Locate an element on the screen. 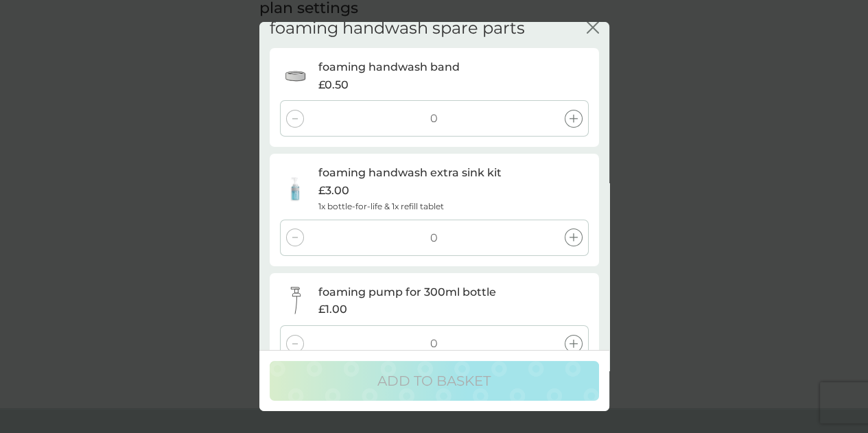 This screenshot has height=433, width=868. button: close is located at coordinates (593, 28).